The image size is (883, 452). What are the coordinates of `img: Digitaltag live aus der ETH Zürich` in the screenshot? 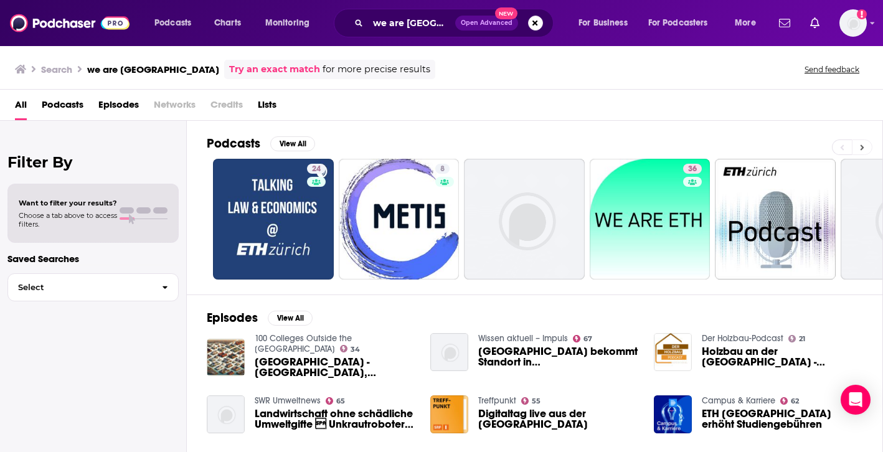 It's located at (449, 414).